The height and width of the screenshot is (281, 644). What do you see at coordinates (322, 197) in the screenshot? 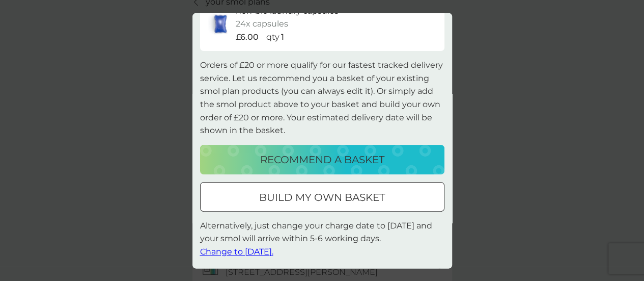
I see `p: build my own basket` at bounding box center [322, 197].